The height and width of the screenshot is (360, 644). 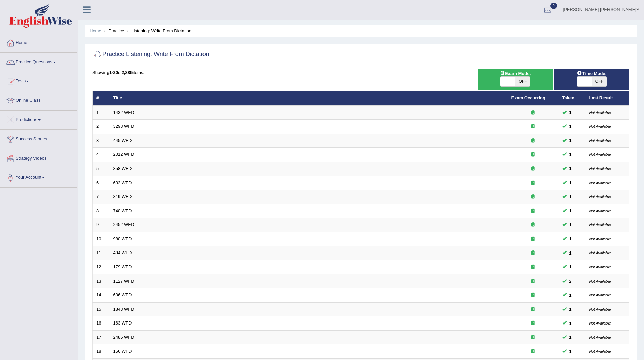 I want to click on td: 5, so click(x=101, y=169).